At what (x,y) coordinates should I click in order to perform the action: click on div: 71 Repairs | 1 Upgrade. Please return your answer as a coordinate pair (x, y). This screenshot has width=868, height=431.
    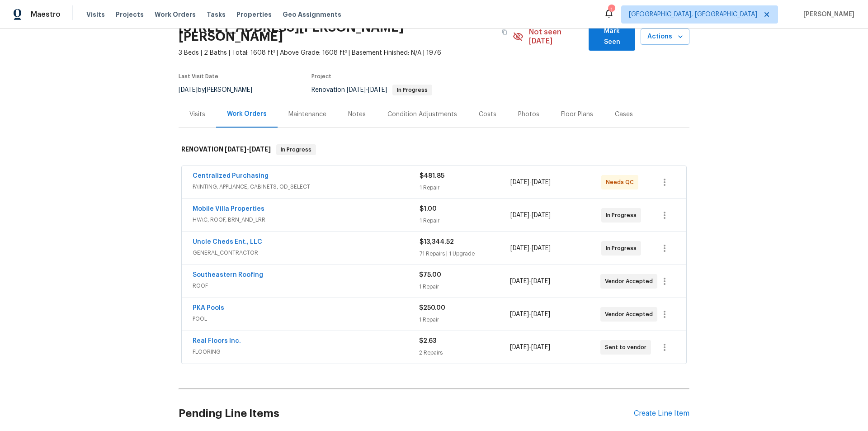
    Looking at the image, I should click on (465, 254).